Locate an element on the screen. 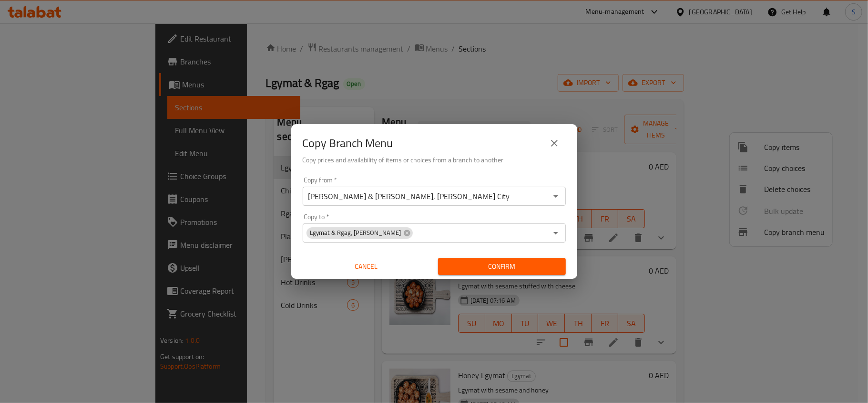  button: Cancel is located at coordinates (367, 267).